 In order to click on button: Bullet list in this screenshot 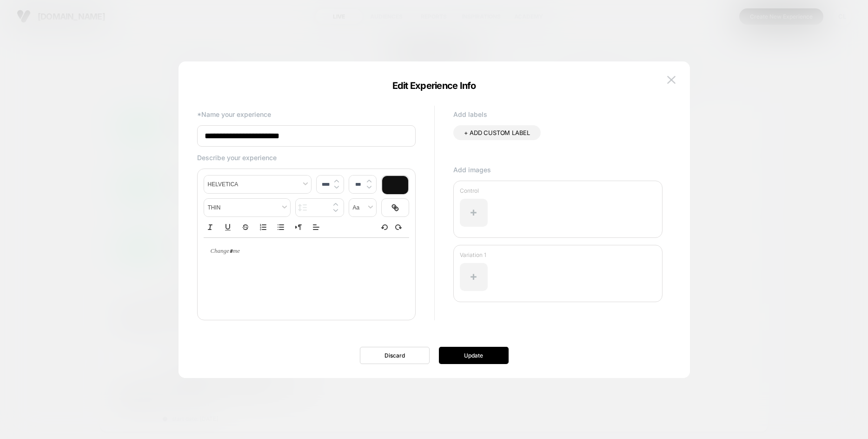, I will do `click(281, 227)`.